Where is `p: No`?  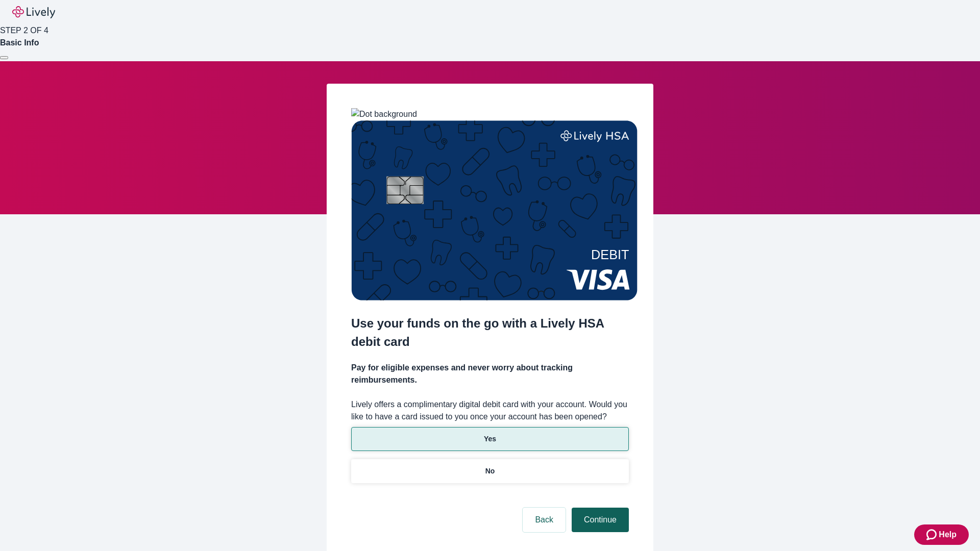
p: No is located at coordinates (490, 471).